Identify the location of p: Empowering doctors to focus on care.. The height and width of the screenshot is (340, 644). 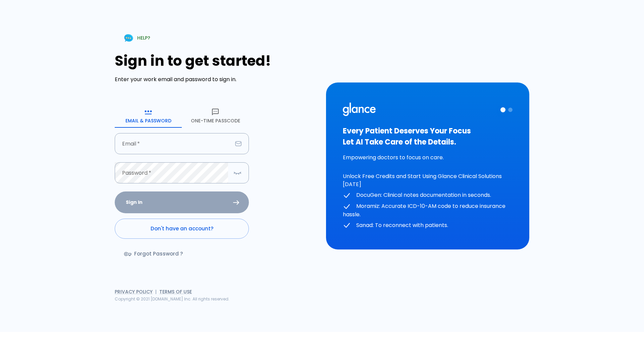
(428, 157).